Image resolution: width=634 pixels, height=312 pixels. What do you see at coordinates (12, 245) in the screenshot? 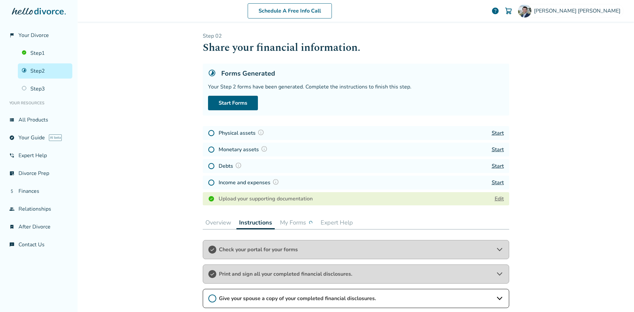
I see `span: chat_info` at bounding box center [12, 245].